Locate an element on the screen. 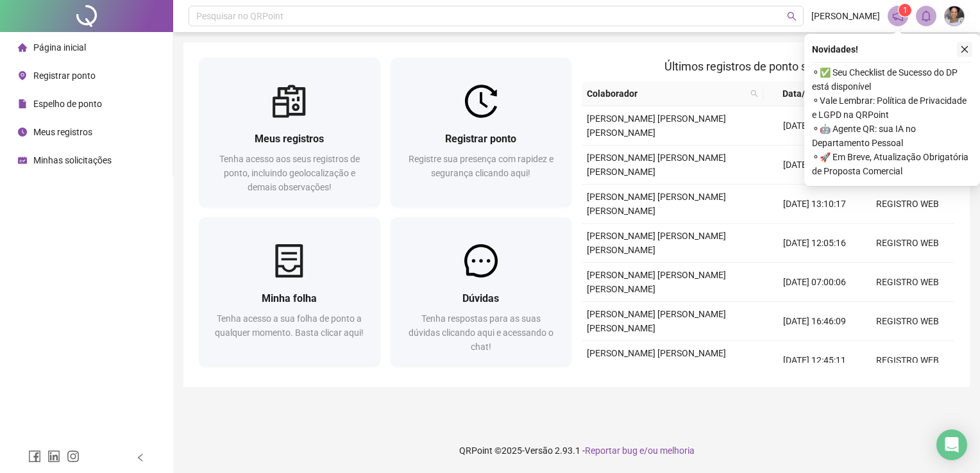 The width and height of the screenshot is (980, 473). span: Tenha acesso a sua folha de ponto a qualquer momento. Basta clicar aqui! is located at coordinates (289, 326).